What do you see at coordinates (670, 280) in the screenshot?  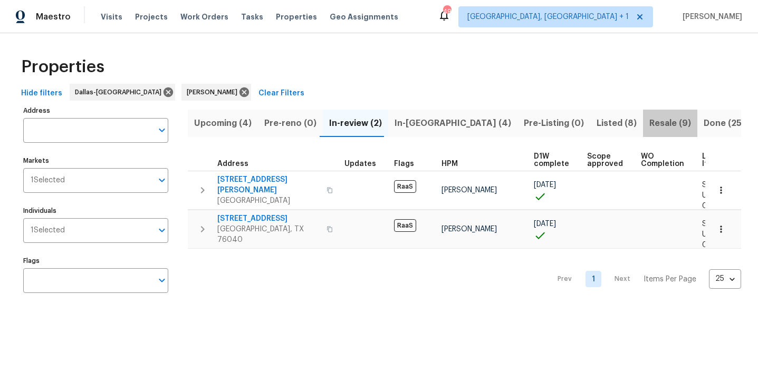 I see `p: Items Per Page` at bounding box center [670, 280].